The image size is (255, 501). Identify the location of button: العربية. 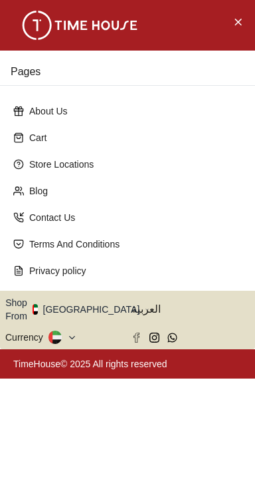
(191, 309).